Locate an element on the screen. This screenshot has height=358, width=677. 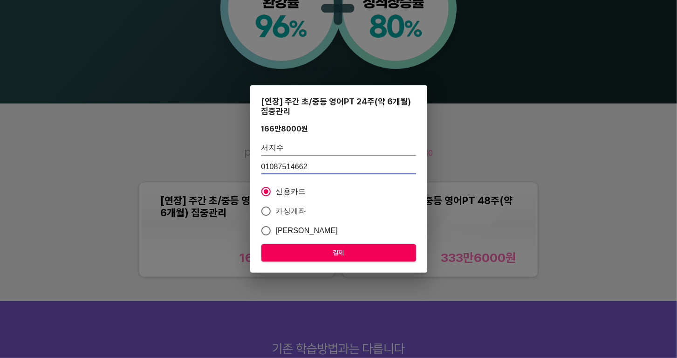
input: 학생 이름 is located at coordinates (339, 148).